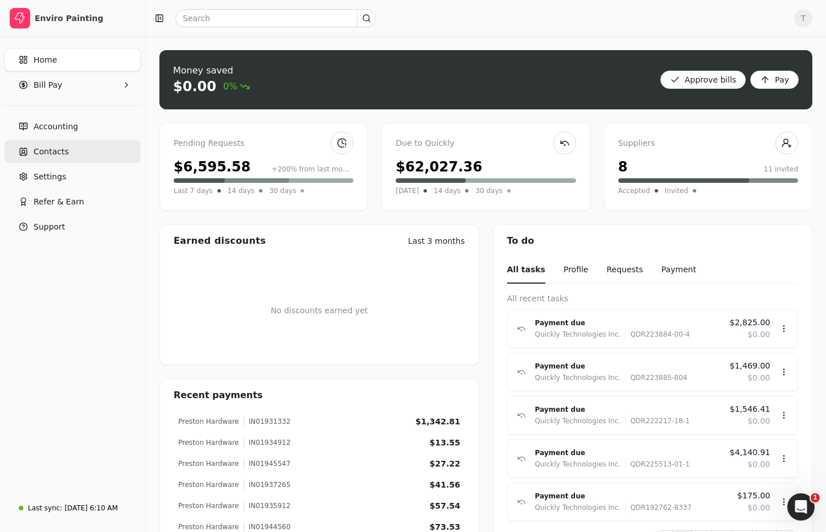  Describe the element at coordinates (267, 442) in the screenshot. I see `div: IN01934912` at that location.